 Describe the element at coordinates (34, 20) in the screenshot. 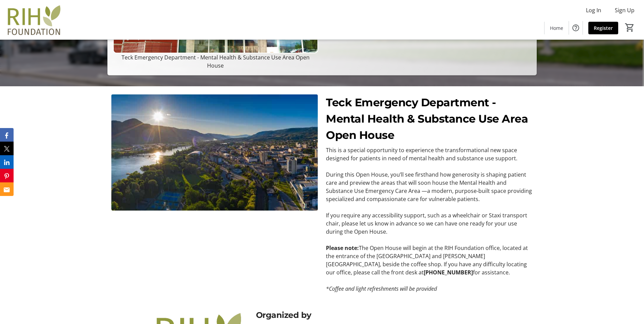

I see `img: Royal Inland Hospital Foundation 's Logo` at that location.